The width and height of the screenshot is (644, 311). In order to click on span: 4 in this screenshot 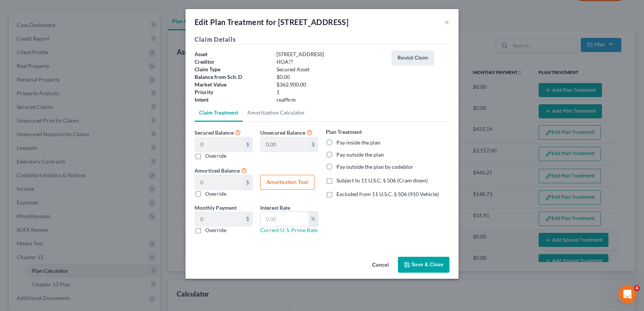, I will do `click(637, 288)`.